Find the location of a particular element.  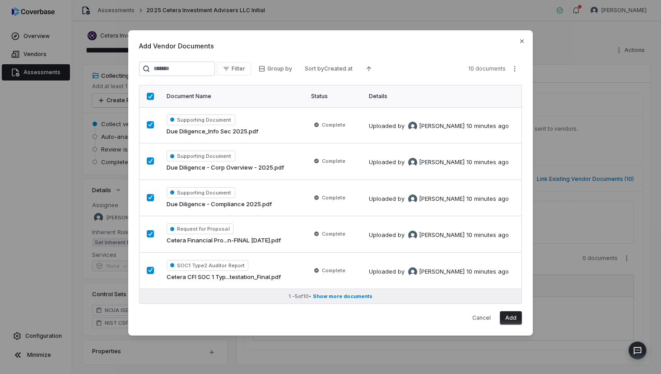

span: Add Vendor Documents is located at coordinates (331, 46).